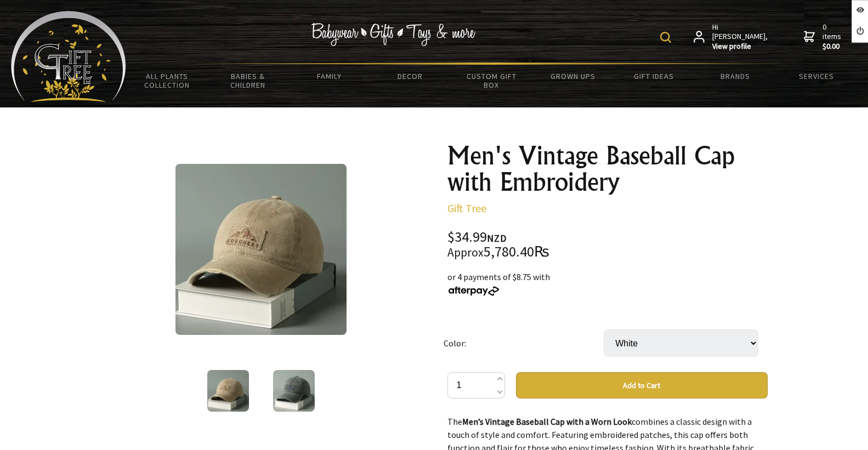 This screenshot has width=868, height=450. What do you see at coordinates (833, 47) in the screenshot?
I see `strong: $0.00` at bounding box center [833, 47].